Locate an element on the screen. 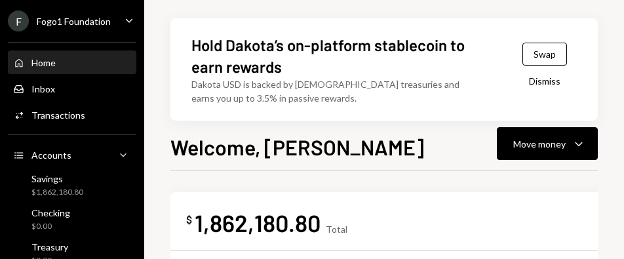 The height and width of the screenshot is (259, 624). div: Inbox is located at coordinates (43, 88).